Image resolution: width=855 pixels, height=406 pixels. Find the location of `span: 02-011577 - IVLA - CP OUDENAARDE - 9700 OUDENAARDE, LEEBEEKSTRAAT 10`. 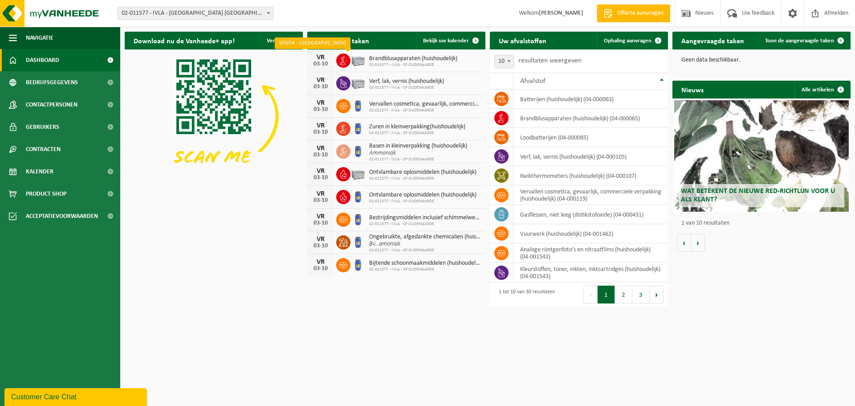

span: 02-011577 - IVLA - CP OUDENAARDE - 9700 OUDENAARDE, LEEBEEKSTRAAT 10 is located at coordinates (195, 13).